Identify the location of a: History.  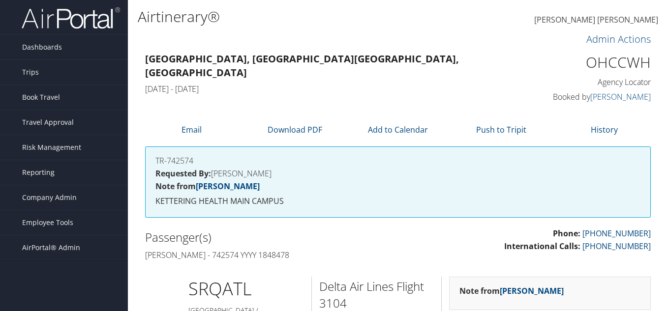
(604, 130).